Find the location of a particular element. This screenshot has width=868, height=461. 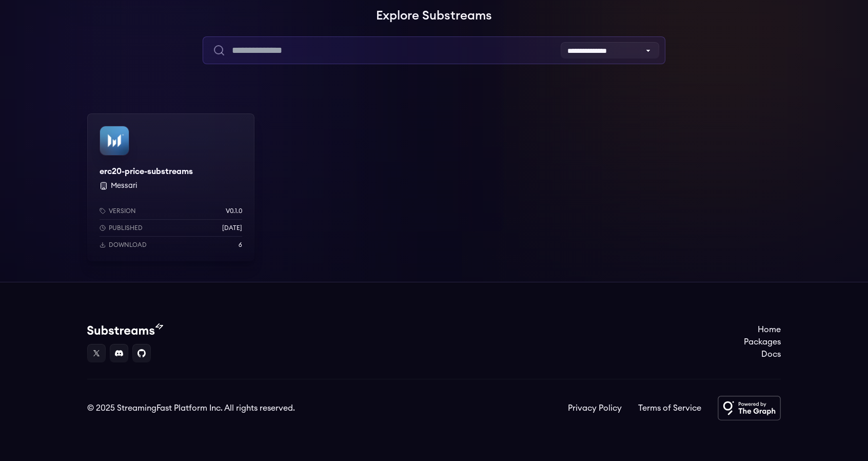

img: Powered by The Graph is located at coordinates (749, 408).